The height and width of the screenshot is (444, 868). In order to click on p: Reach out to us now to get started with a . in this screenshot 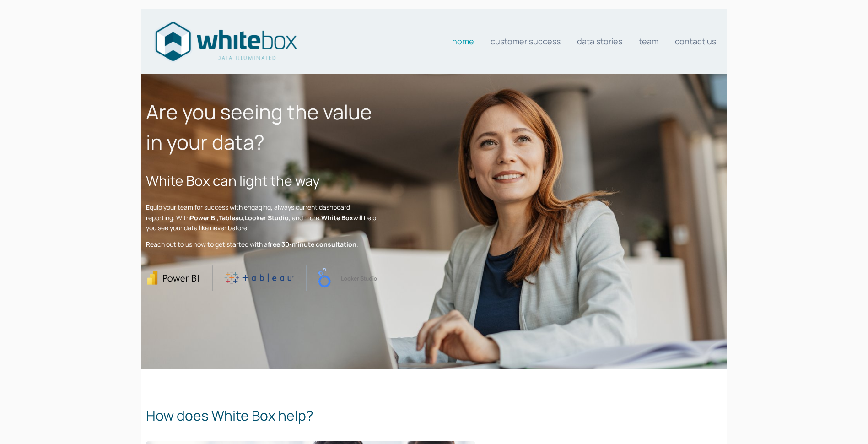, I will do `click(261, 244)`.